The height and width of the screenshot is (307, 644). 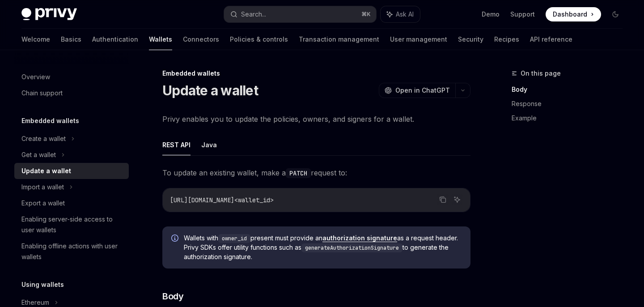 I want to click on a: API reference, so click(x=551, y=39).